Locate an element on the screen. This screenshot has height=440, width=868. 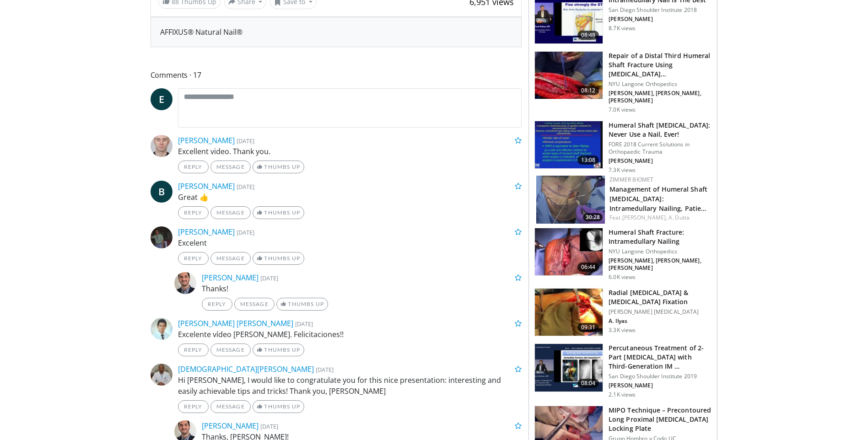
img: Vx8lr-LI9TPdNKgn4xMDoxOm1xO1xPzH.150x105_q85_crop-smart_upscale.jpg is located at coordinates (569, 252).